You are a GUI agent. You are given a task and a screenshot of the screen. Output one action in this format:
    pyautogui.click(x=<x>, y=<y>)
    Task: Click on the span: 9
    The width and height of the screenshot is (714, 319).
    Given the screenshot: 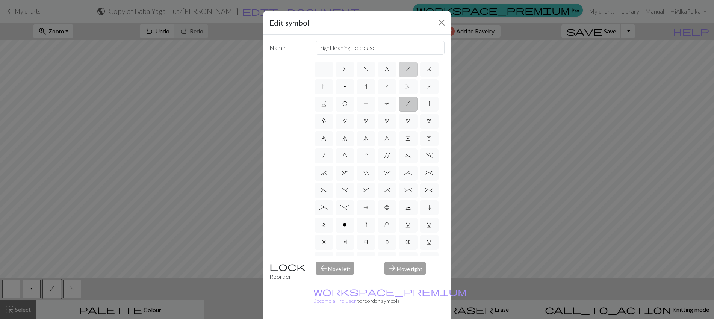 What is the action you would take?
    pyautogui.click(x=387, y=138)
    